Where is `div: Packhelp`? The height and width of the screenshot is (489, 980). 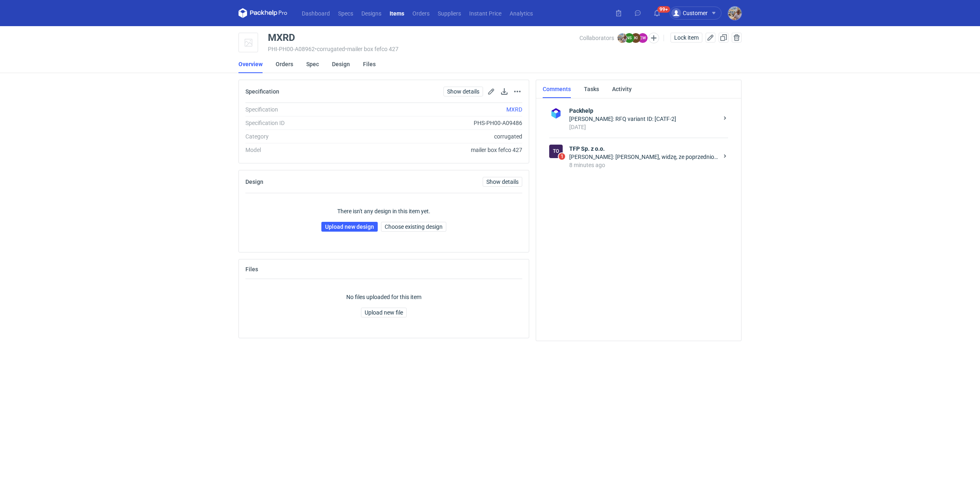
div: Packhelp is located at coordinates (556, 113).